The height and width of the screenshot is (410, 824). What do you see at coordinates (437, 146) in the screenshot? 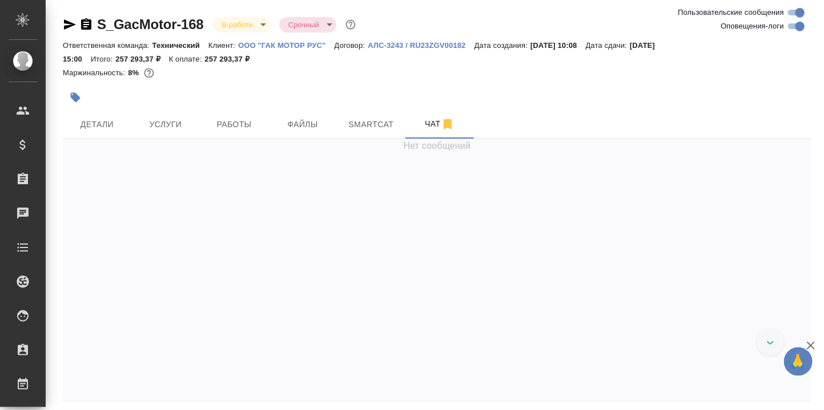
I see `span: Нет сообщений` at bounding box center [437, 146].